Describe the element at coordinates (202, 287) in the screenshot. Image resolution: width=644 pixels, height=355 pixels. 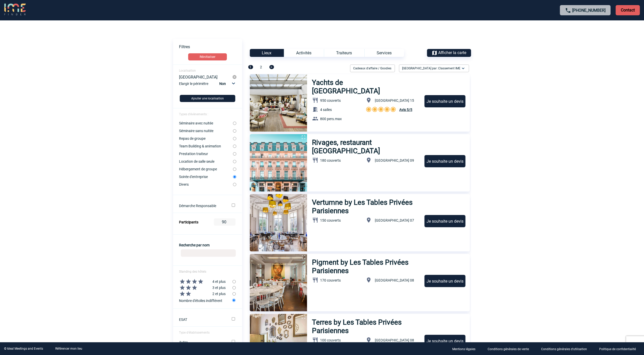
I see `label: 3 et plus` at that location.